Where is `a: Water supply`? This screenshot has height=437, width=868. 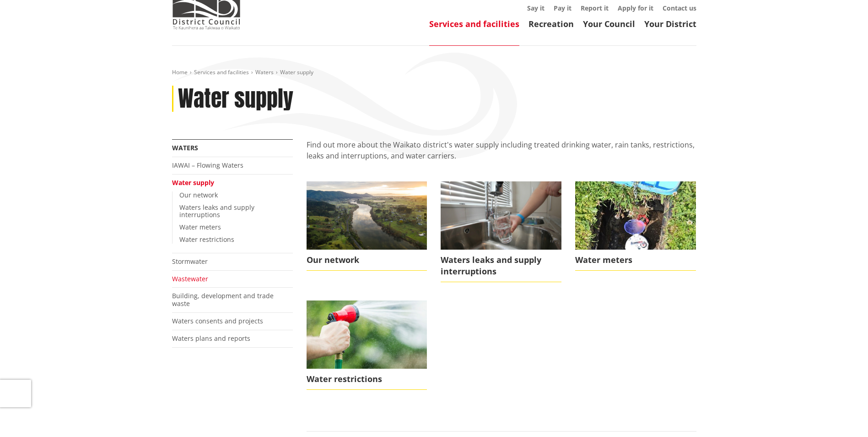 a: Water supply is located at coordinates (193, 182).